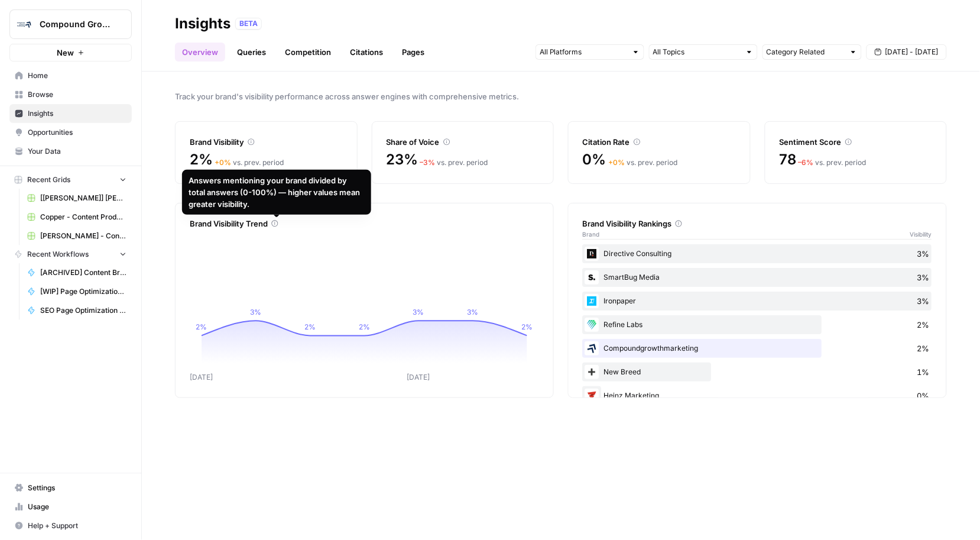 Image resolution: width=980 pixels, height=540 pixels. What do you see at coordinates (75, 25) in the screenshot?
I see `span: Compound Growth` at bounding box center [75, 25].